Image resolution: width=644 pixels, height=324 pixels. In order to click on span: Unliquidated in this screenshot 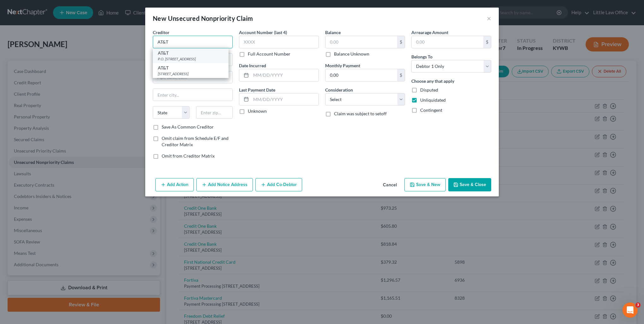, I will do `click(433, 100)`.